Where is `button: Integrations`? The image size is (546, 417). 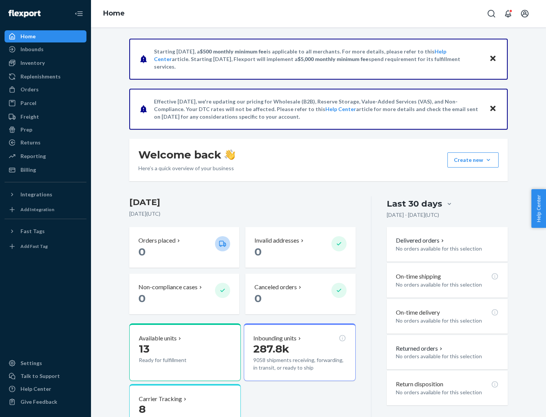
button: Integrations is located at coordinates (45, 194).